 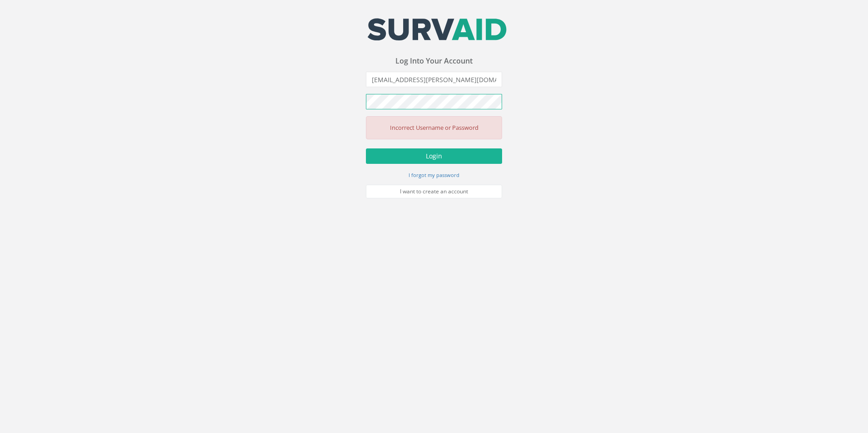 I want to click on small: I forgot my password, so click(x=434, y=174).